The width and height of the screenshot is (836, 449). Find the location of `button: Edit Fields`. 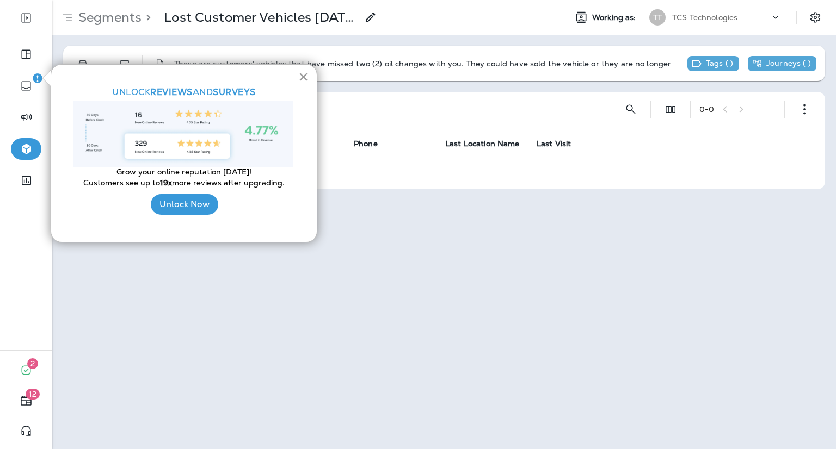

button: Edit Fields is located at coordinates (670, 109).